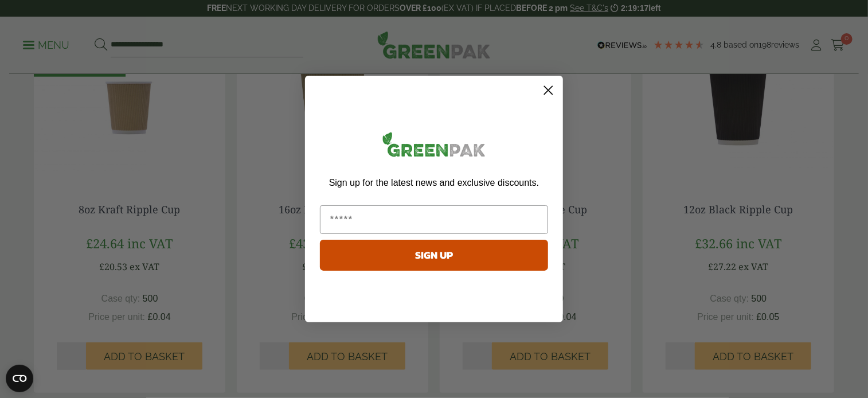 Image resolution: width=868 pixels, height=398 pixels. I want to click on button: Open CMP widget, so click(19, 379).